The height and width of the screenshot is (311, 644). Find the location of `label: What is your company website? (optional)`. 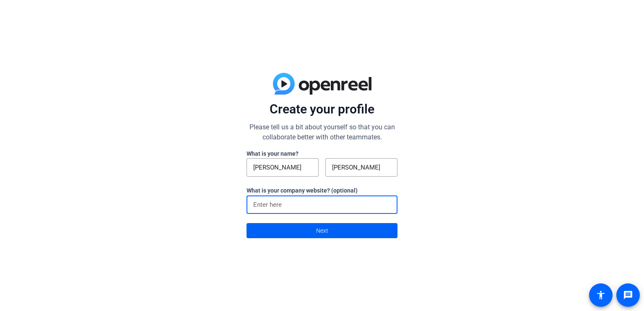

label: What is your company website? (optional) is located at coordinates (302, 190).